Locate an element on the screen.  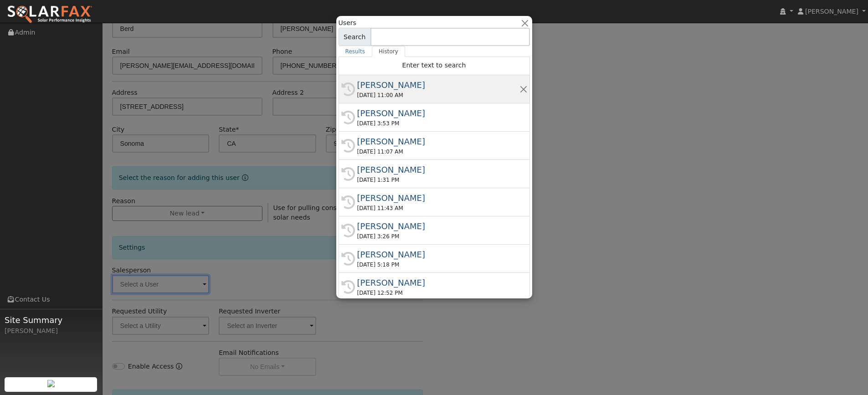
span: Enter text to search is located at coordinates (435, 65).